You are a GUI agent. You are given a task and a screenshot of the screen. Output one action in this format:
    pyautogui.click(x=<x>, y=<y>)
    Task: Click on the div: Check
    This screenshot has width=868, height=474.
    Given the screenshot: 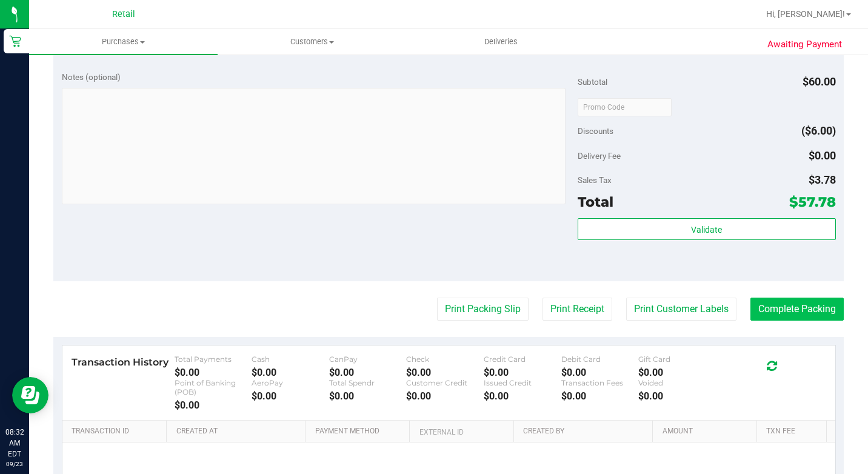 What is the action you would take?
    pyautogui.click(x=445, y=359)
    